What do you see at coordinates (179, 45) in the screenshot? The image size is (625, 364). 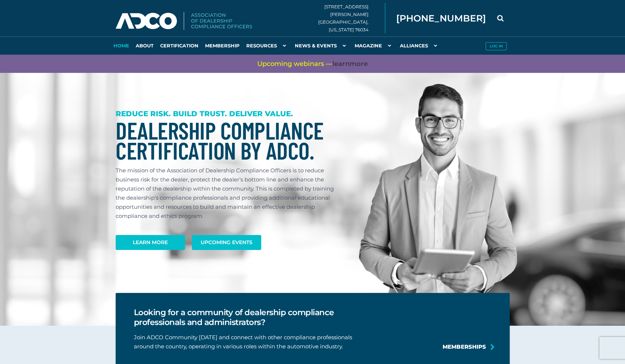 I see `a: Certification` at bounding box center [179, 45].